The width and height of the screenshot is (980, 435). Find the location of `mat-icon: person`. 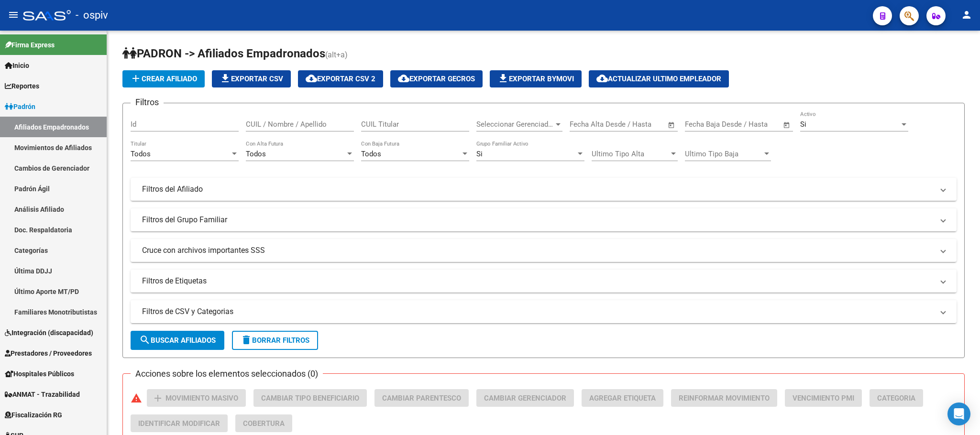

mat-icon: person is located at coordinates (966, 15).